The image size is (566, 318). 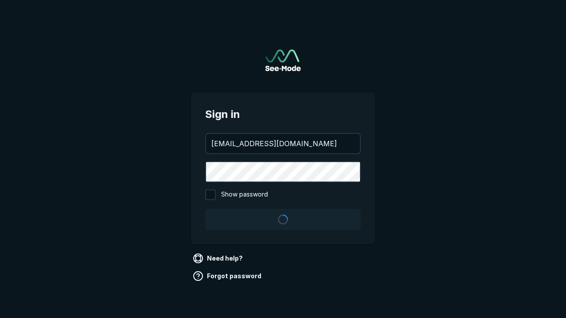 What do you see at coordinates (218, 258) in the screenshot?
I see `a: Need help?` at bounding box center [218, 258].